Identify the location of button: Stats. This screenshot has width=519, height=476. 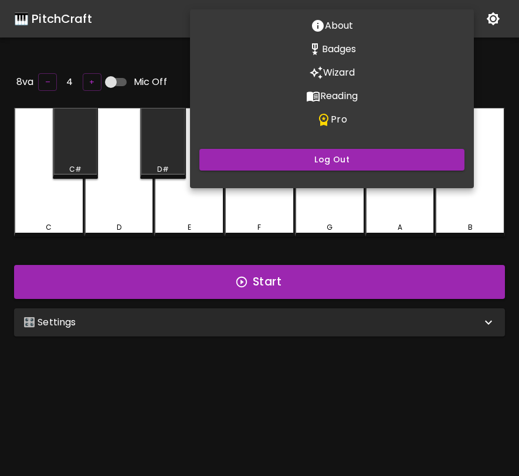
(332, 49).